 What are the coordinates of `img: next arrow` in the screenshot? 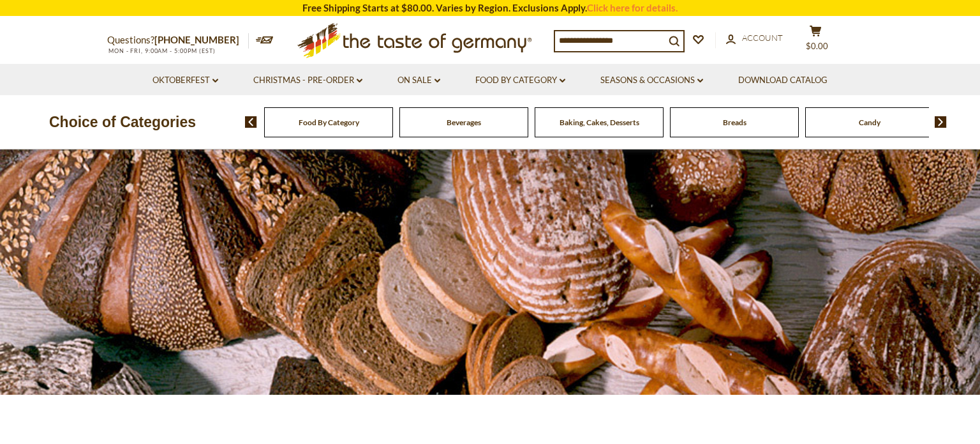 It's located at (940, 122).